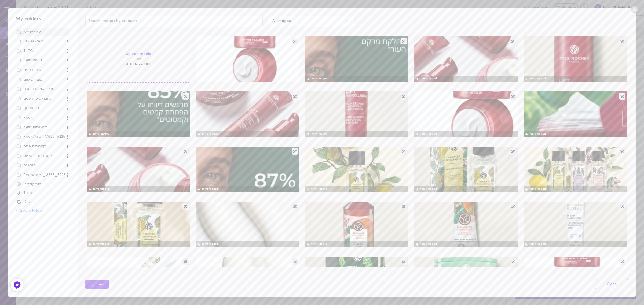  Describe the element at coordinates (43, 146) in the screenshot. I see `span: קטגוריית פנים` at that location.